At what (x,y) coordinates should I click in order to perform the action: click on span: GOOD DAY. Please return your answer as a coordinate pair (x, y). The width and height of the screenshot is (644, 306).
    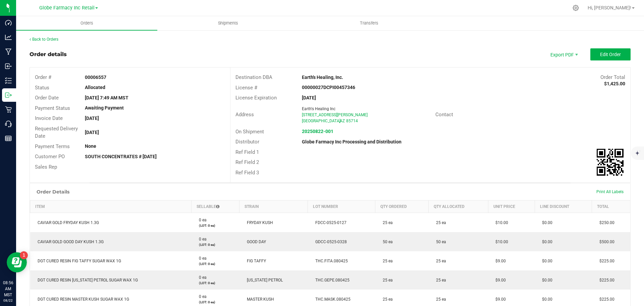
    Looking at the image, I should click on (255, 242).